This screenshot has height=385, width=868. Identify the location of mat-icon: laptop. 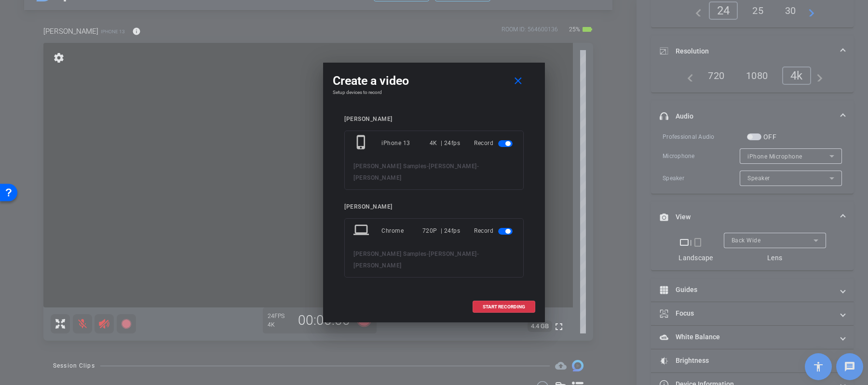
(362, 231).